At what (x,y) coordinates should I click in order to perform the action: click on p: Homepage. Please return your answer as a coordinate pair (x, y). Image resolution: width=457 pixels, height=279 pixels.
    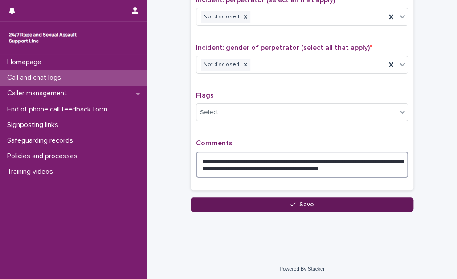
    Looking at the image, I should click on (26, 62).